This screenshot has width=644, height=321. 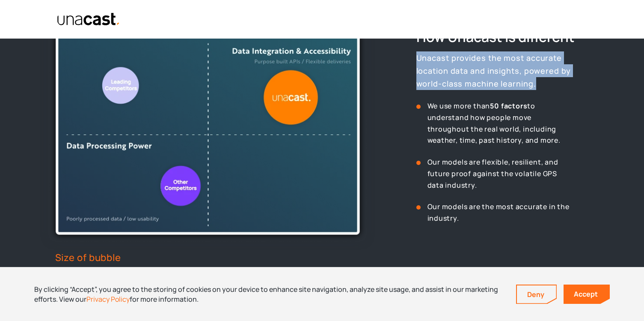 What do you see at coordinates (87, 19) in the screenshot?
I see `a: home` at bounding box center [87, 19].